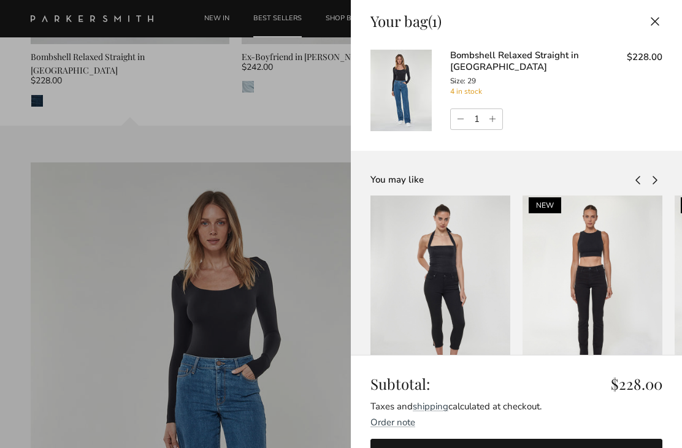 The image size is (682, 448). What do you see at coordinates (500, 180) in the screenshot?
I see `div: You may like` at bounding box center [500, 180].